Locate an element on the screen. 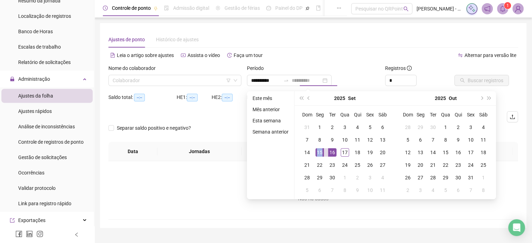  span: Controle de registros de ponto is located at coordinates (51, 142).